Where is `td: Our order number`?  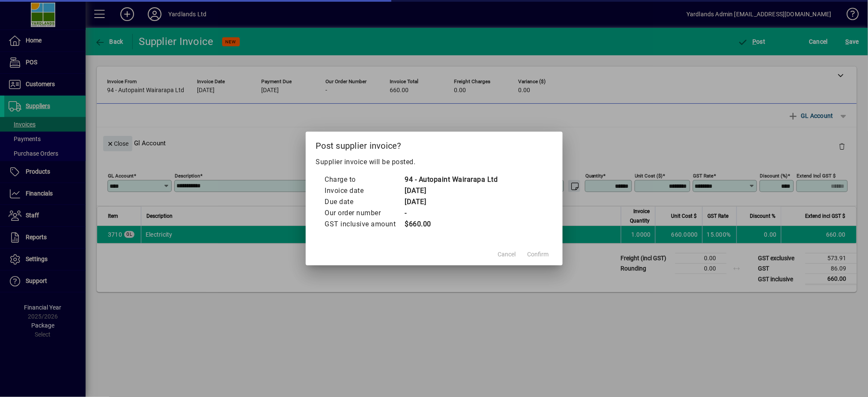
td: Our order number is located at coordinates (365, 213).